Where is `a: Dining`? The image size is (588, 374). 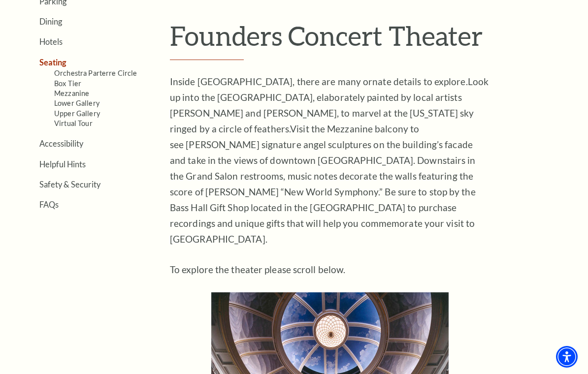 a: Dining is located at coordinates (50, 21).